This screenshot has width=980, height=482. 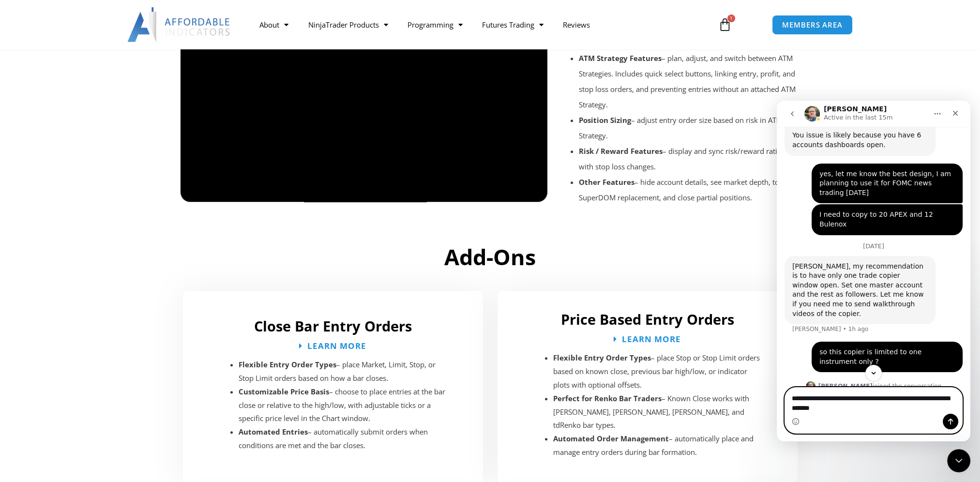 I want to click on span: 1, so click(x=731, y=18).